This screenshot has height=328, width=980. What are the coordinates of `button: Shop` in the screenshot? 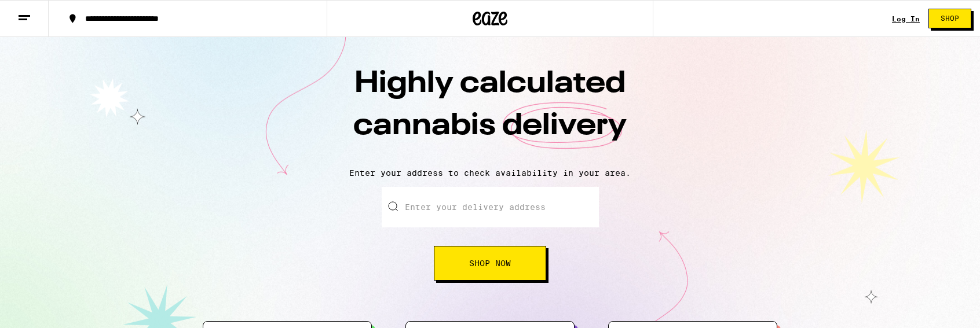 It's located at (950, 18).